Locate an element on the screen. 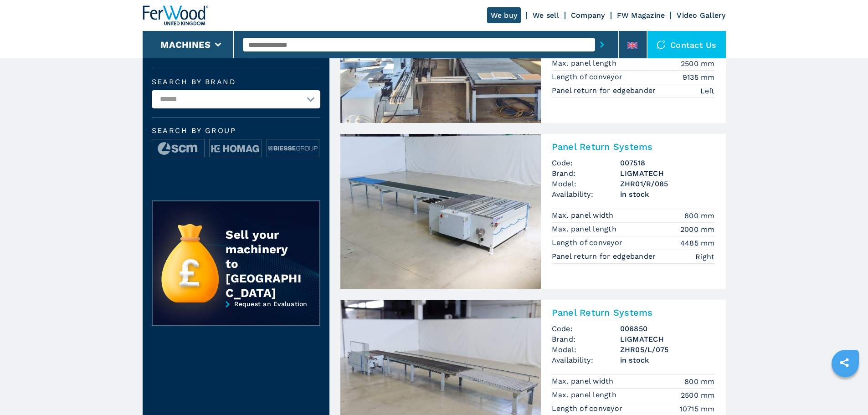 This screenshot has width=868, height=415. label: Search by brand is located at coordinates (236, 82).